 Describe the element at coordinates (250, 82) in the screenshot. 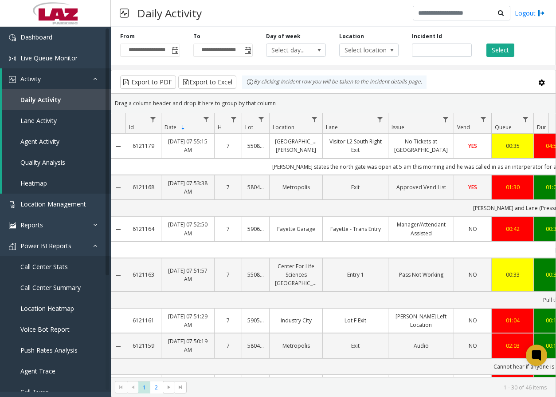

I see `img: infoIcon.svg` at that location.